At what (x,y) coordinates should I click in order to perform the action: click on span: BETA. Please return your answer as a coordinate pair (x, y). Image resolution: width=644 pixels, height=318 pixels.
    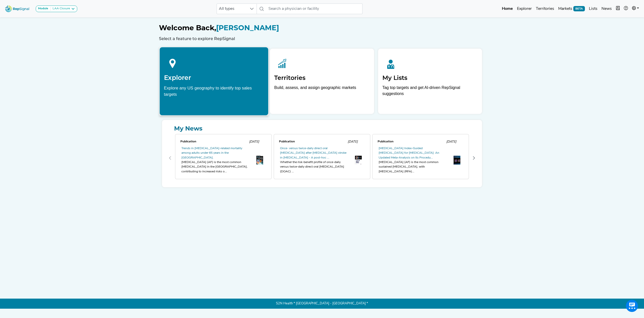
    Looking at the image, I should click on (579, 9).